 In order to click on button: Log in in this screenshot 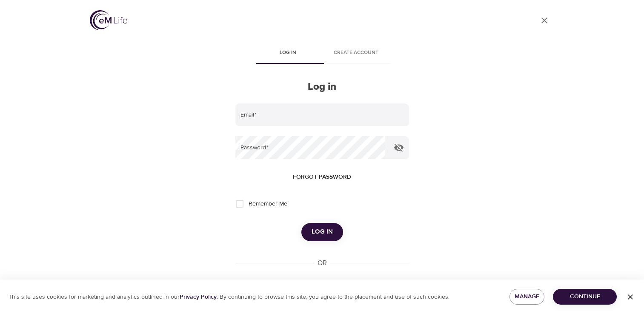, I will do `click(322, 232)`.